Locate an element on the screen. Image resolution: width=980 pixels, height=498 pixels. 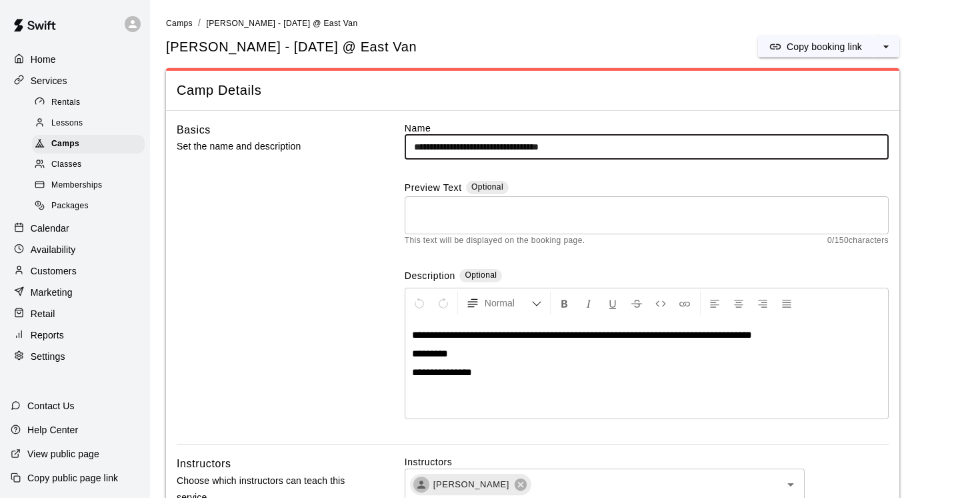
div: Customers is located at coordinates (75, 271).